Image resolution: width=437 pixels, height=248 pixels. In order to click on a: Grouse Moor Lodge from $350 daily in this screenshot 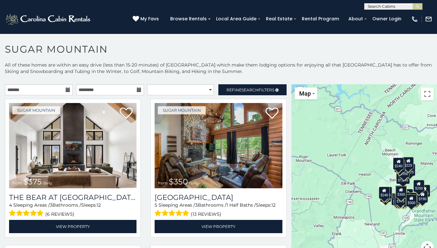, I will do `click(218, 146)`.